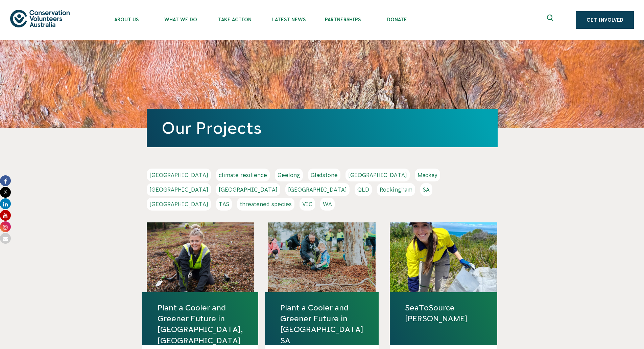  Describe the element at coordinates (551, 20) in the screenshot. I see `button: Expand search box Close search box` at that location.